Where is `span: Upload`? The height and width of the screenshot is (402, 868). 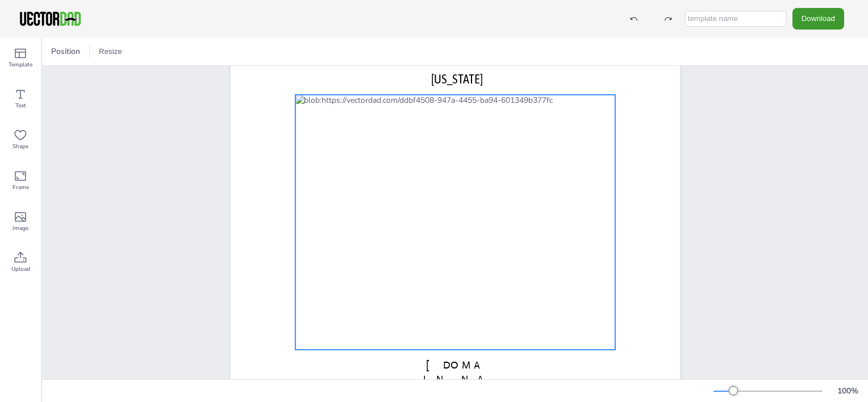 span: Upload is located at coordinates (20, 269).